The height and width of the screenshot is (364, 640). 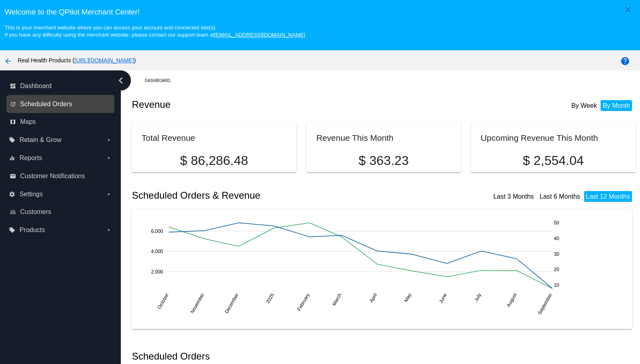 What do you see at coordinates (61, 176) in the screenshot?
I see `a: email Customer Notifications` at bounding box center [61, 176].